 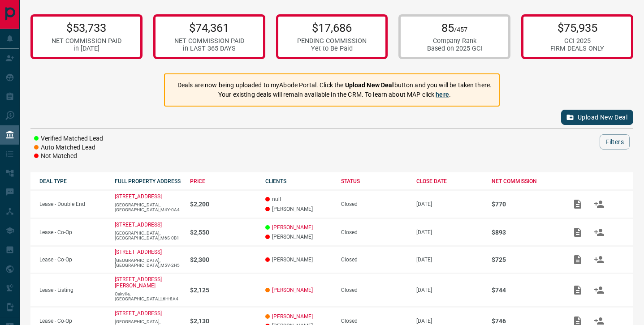 What do you see at coordinates (454, 41) in the screenshot?
I see `div: Company Rank` at bounding box center [454, 41].